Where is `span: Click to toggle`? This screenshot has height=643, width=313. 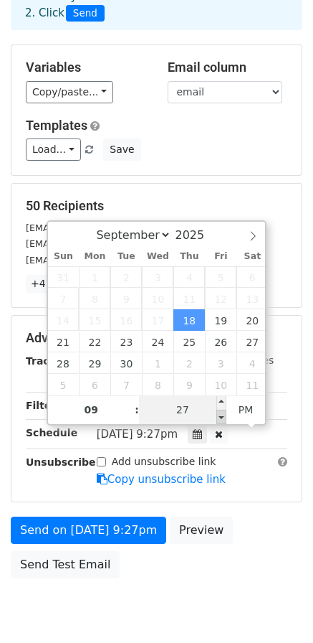 span: Click to toggle is located at coordinates (246, 409).